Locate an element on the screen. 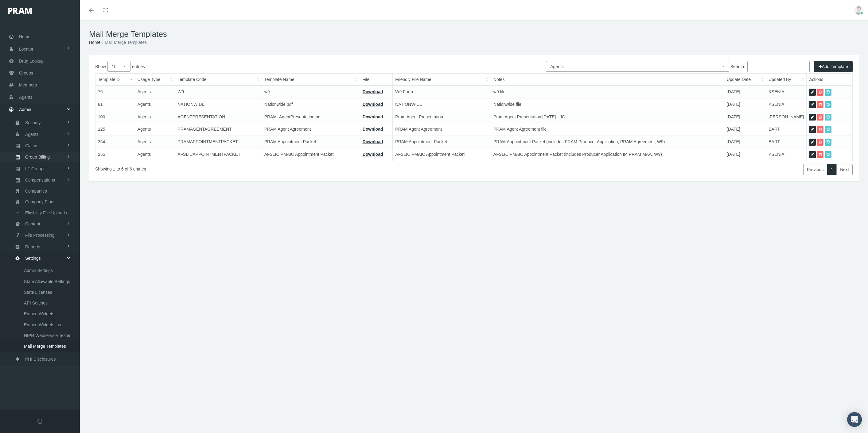 The height and width of the screenshot is (433, 868). span: Locator is located at coordinates (26, 49).